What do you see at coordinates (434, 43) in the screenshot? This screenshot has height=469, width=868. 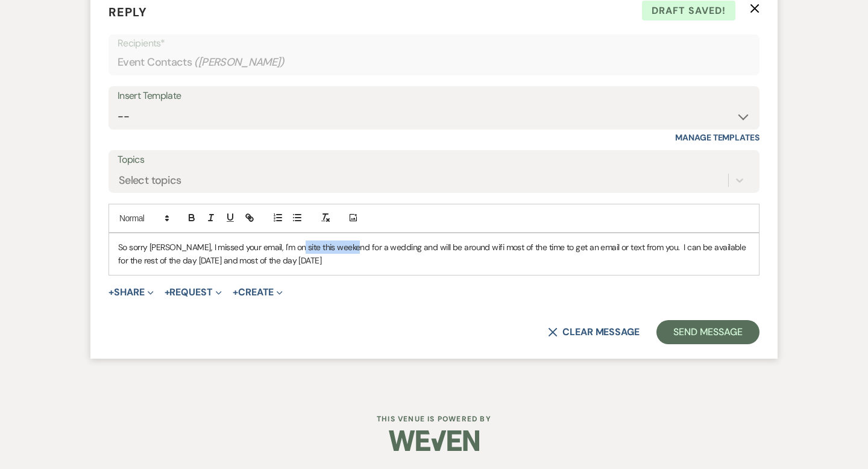 I see `p: Recipients*` at bounding box center [434, 43].